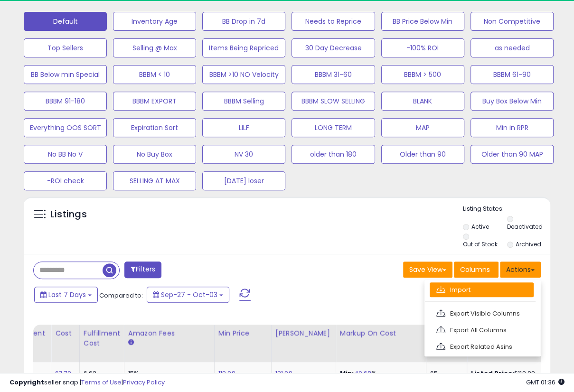  I want to click on button: Selling @ Max, so click(155, 48).